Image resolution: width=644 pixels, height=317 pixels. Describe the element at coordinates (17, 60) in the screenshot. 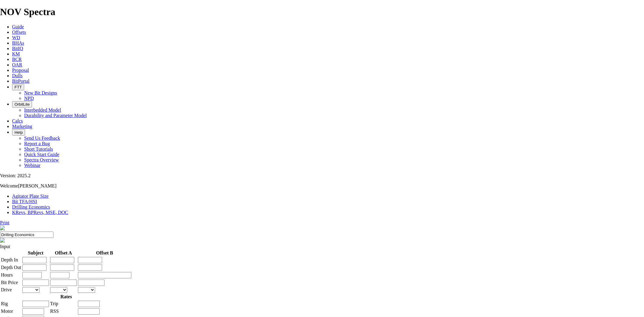

I see `a: BCR` at that location.